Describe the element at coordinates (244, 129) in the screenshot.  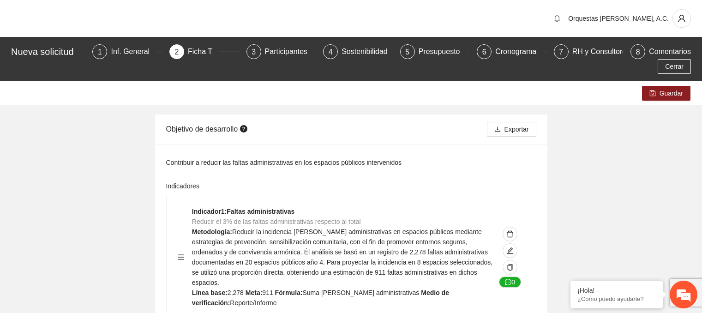
I see `span: question-circle` at that location.